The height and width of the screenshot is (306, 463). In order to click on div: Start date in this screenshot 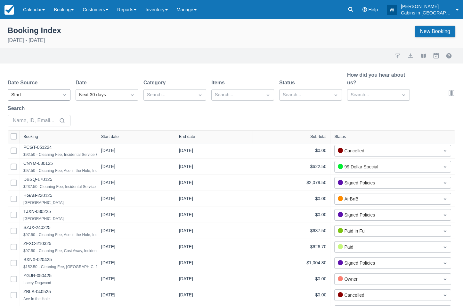, I will do `click(110, 136)`.